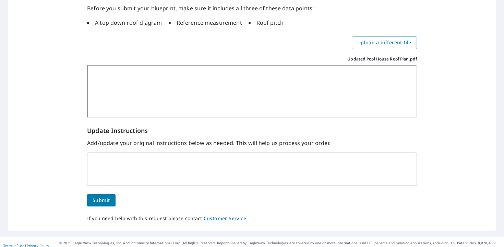  What do you see at coordinates (252, 8) in the screenshot?
I see `p: Before you submit your blueprint, make sure it includes all three of these data points:` at bounding box center [252, 8].